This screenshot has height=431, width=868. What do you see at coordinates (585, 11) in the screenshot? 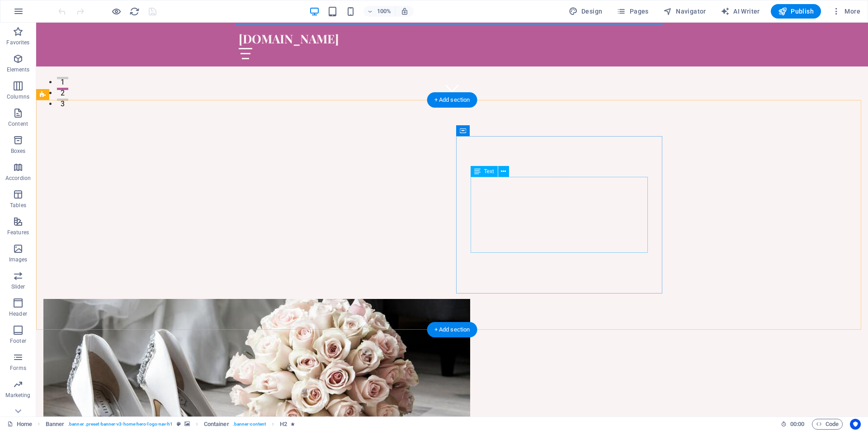
I see `span: Design` at bounding box center [585, 11].